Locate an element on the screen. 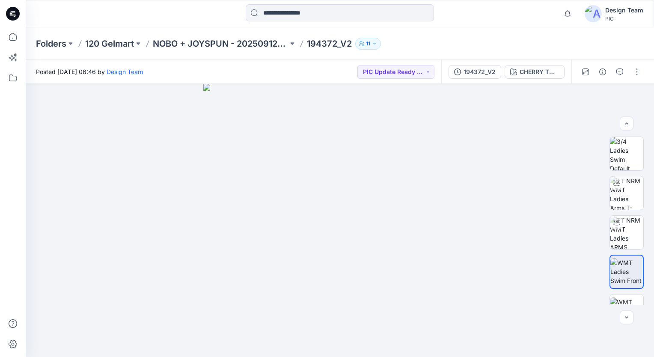 The width and height of the screenshot is (654, 357). img: avatar is located at coordinates (593, 14).